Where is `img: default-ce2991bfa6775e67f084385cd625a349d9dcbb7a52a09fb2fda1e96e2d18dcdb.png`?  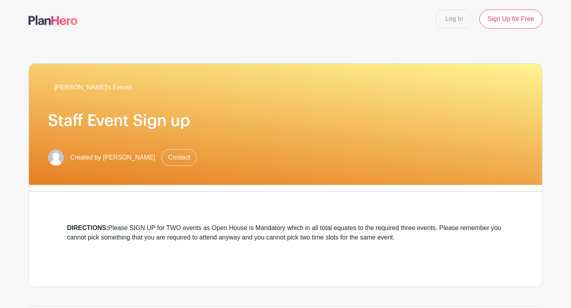 img: default-ce2991bfa6775e67f084385cd625a349d9dcbb7a52a09fb2fda1e96e2d18dcdb.png is located at coordinates (56, 158).